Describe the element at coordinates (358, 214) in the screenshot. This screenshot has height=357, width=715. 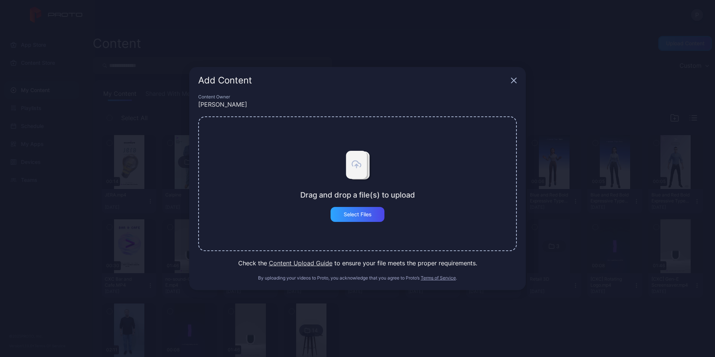
I see `button: Select Files` at that location.